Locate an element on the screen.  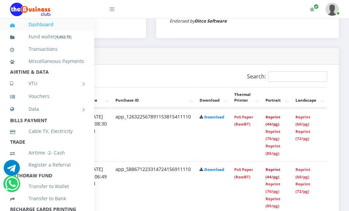
b: 9,852.75 is located at coordinates (63, 37).